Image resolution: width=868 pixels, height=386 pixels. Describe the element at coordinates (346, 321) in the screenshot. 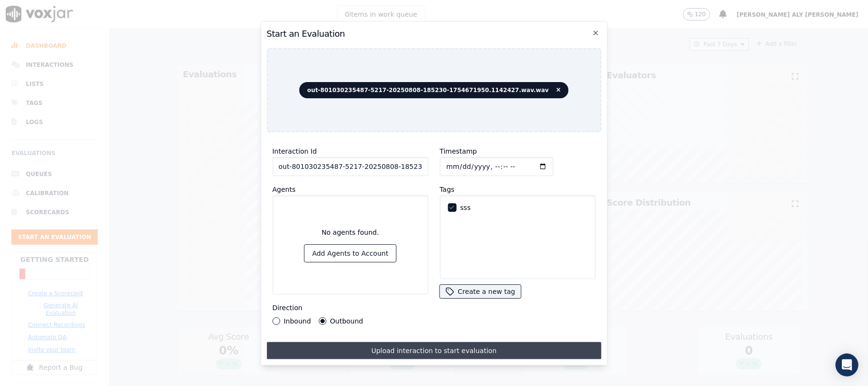

I see `label: Outbound` at that location.